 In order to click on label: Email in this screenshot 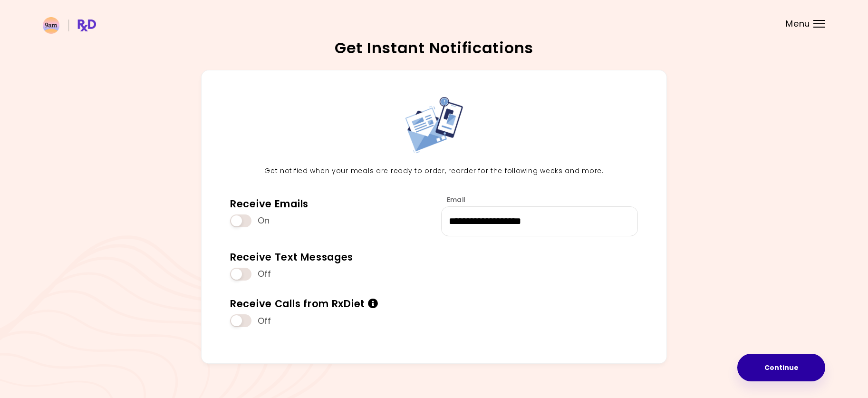, I will do `click(453, 199)`.